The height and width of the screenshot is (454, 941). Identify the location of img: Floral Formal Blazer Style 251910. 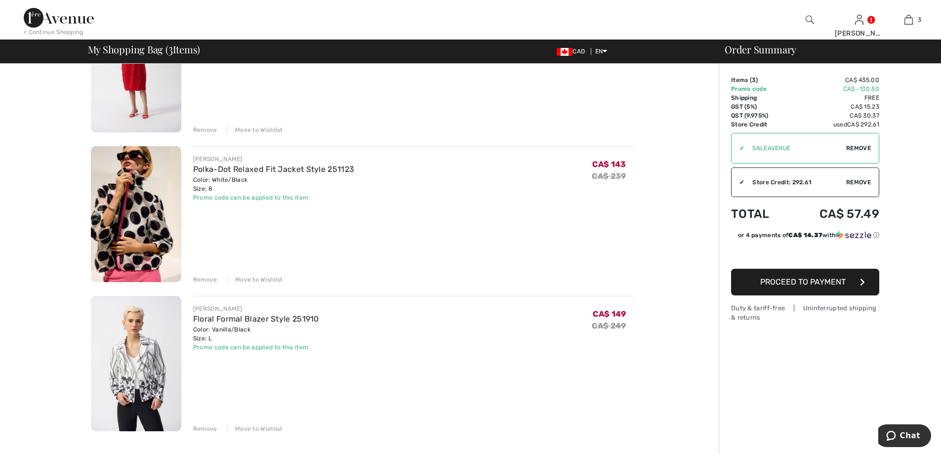
(136, 364).